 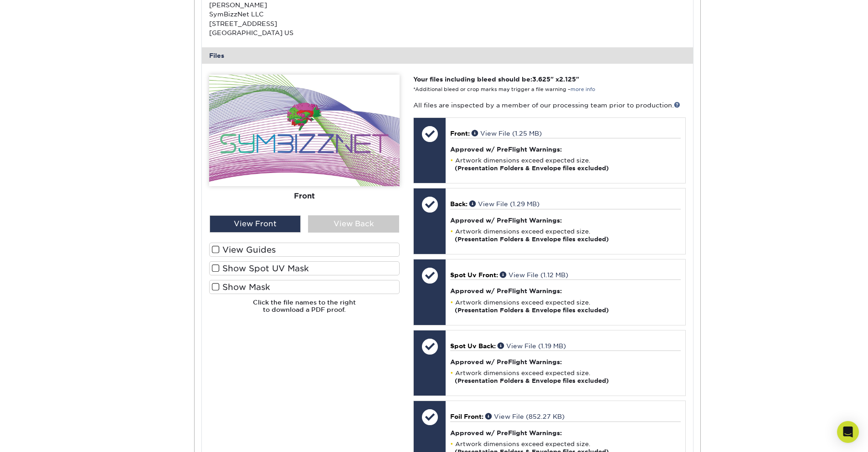 I want to click on span: Front:, so click(x=460, y=134).